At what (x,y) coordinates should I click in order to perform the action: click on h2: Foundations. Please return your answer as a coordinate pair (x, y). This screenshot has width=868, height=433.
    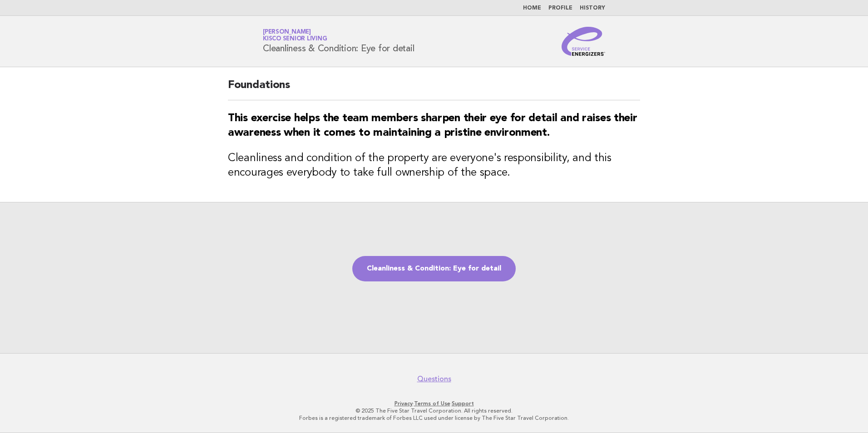
    Looking at the image, I should click on (434, 89).